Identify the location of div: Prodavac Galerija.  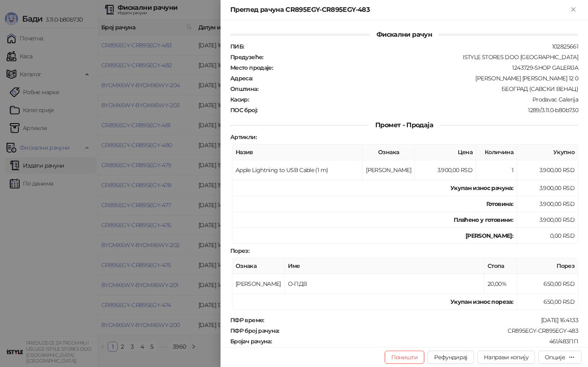
(414, 100).